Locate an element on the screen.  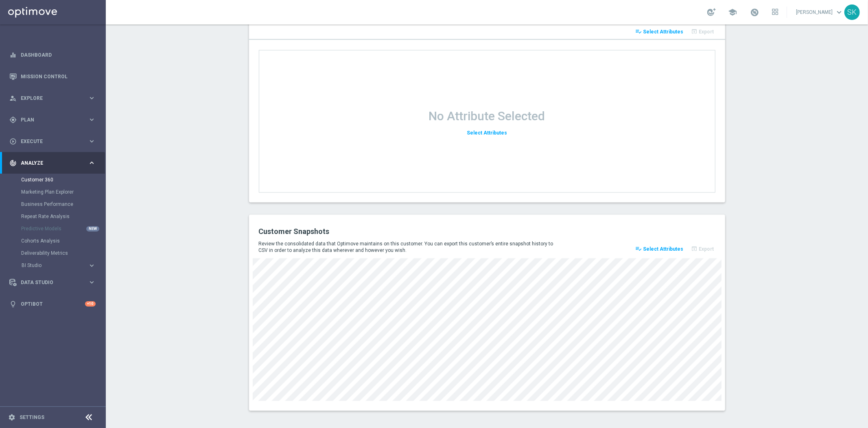
span: BI Studio is located at coordinates (51, 265).